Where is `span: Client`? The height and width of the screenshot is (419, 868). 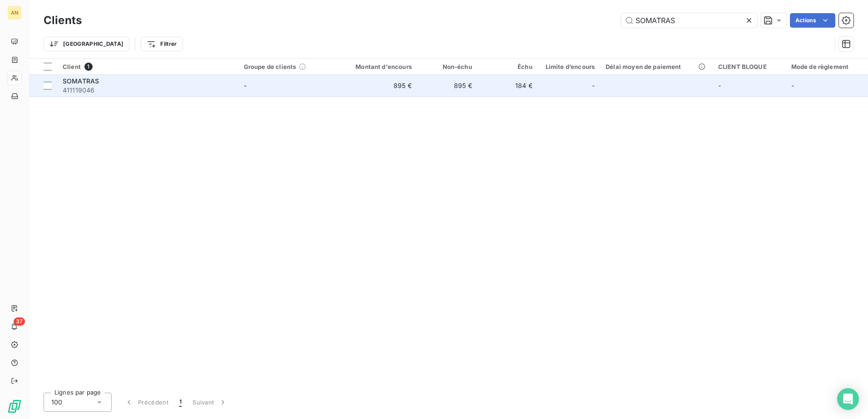
span: Client is located at coordinates (71, 67).